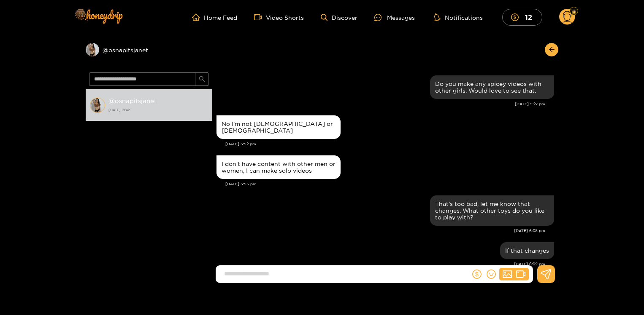 This screenshot has width=644, height=315. I want to click on div: Sep. 23, 5:53 pm, so click(279, 168).